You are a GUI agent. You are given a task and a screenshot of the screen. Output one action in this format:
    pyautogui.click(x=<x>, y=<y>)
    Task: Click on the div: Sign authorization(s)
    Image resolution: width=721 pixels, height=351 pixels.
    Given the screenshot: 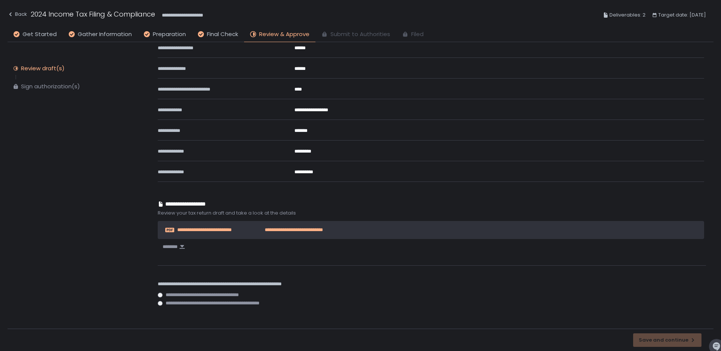 What is the action you would take?
    pyautogui.click(x=50, y=86)
    